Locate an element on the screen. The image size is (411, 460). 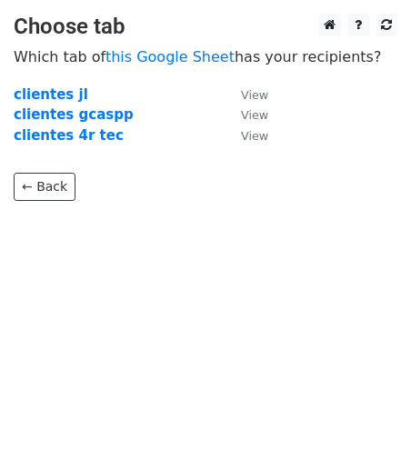
h3: Choose tab is located at coordinates (205, 26).